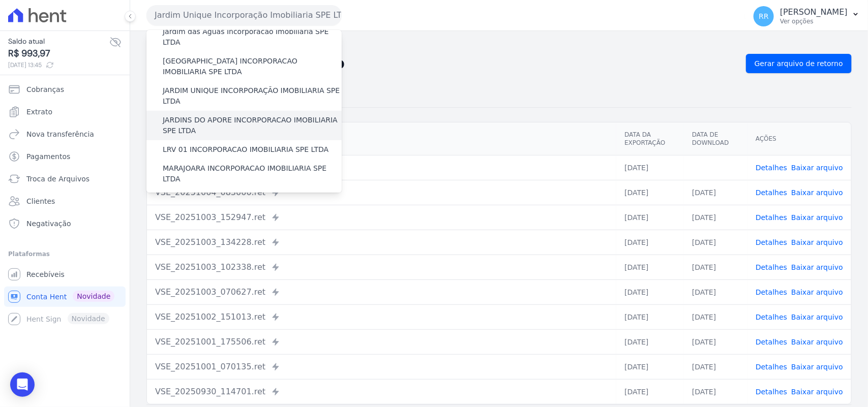 The height and width of the screenshot is (407, 868). I want to click on span: Troca de Arquivos, so click(58, 179).